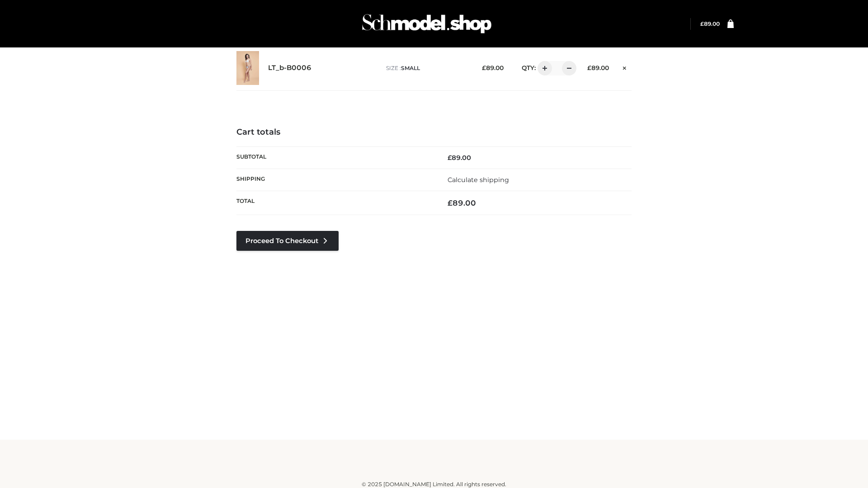 Image resolution: width=868 pixels, height=488 pixels. I want to click on div: QTY:, so click(543, 68).